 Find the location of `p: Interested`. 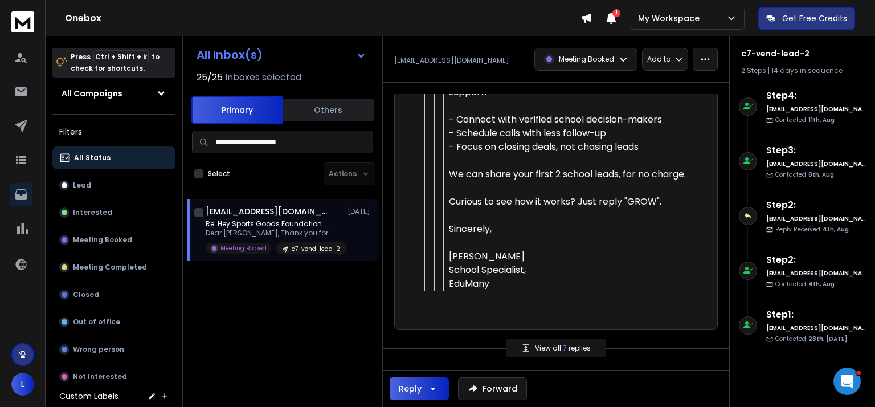

p: Interested is located at coordinates (92, 212).